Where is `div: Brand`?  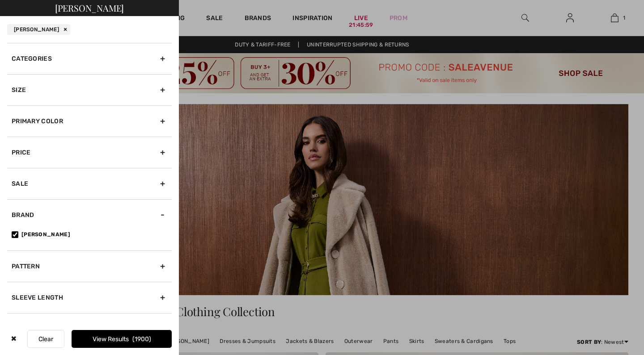 div: Brand is located at coordinates (89, 214).